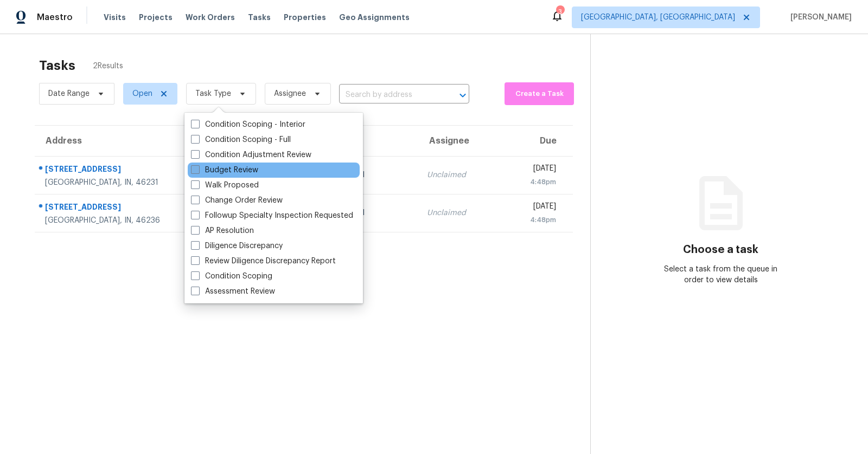 The width and height of the screenshot is (868, 454). What do you see at coordinates (459, 141) in the screenshot?
I see `th: Assignee` at bounding box center [459, 141].